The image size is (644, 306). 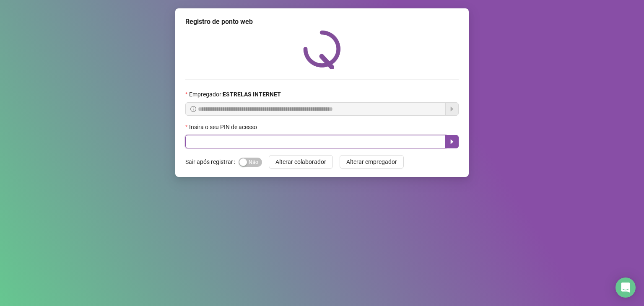 What do you see at coordinates (251, 94) in the screenshot?
I see `strong: ESTRELAS INTERNET` at bounding box center [251, 94].